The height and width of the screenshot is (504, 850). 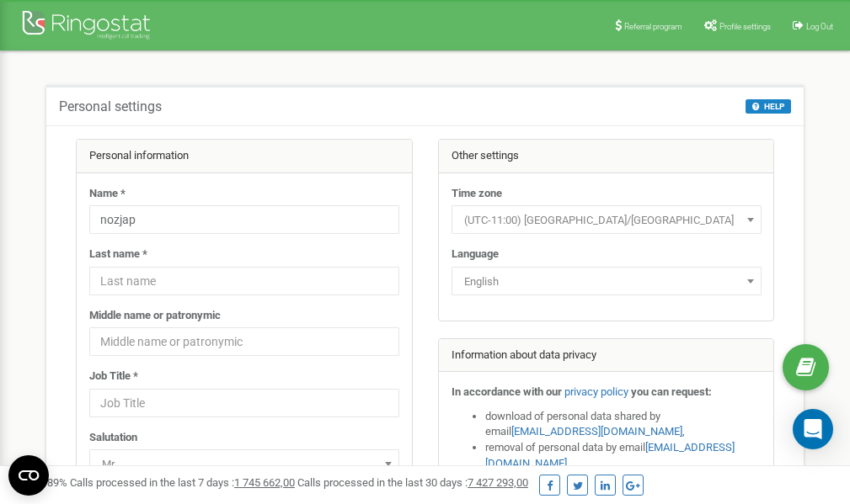 What do you see at coordinates (412, 483) in the screenshot?
I see `span: Calls processed in the last 30 days :` at bounding box center [412, 483].